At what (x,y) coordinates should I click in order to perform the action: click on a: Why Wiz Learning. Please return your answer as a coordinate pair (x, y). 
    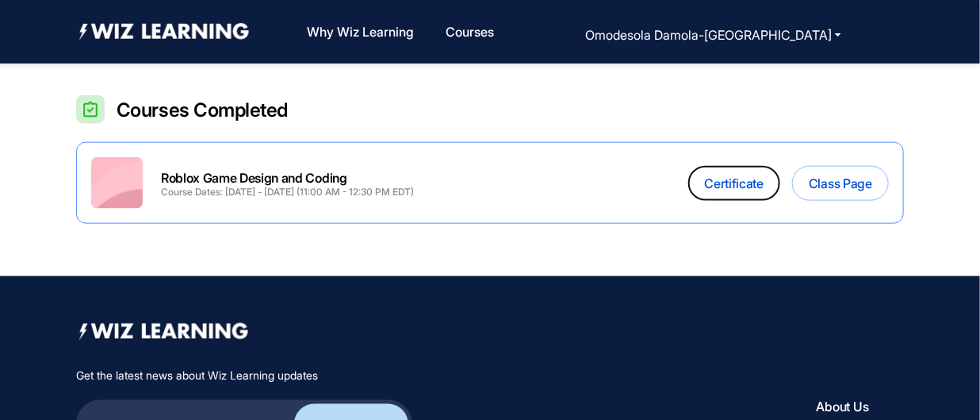
    Looking at the image, I should click on (359, 32).